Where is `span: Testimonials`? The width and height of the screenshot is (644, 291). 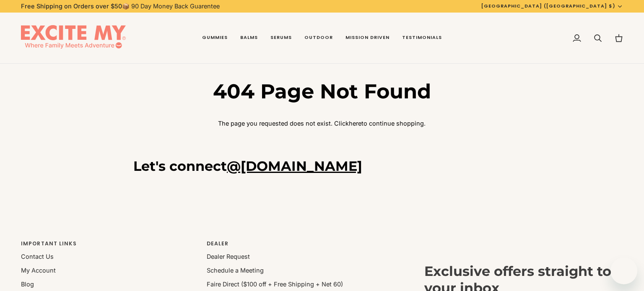 span: Testimonials is located at coordinates (422, 38).